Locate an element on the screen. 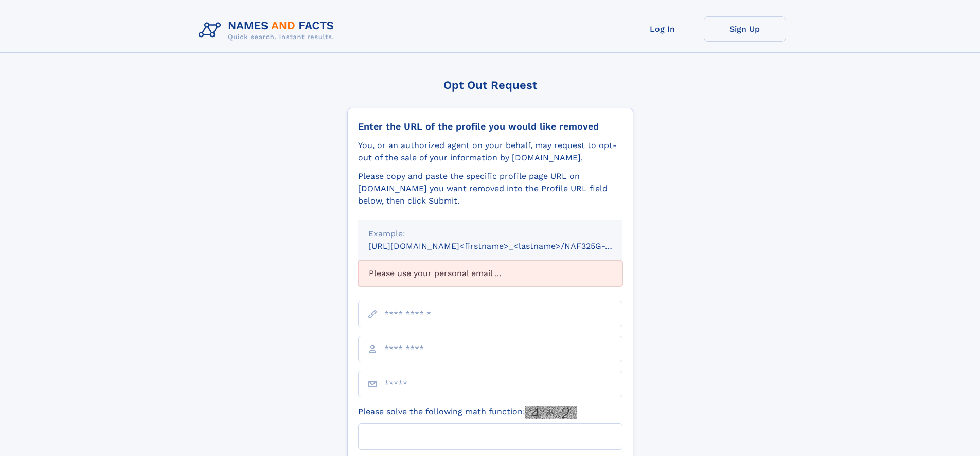  a: Log In is located at coordinates (662, 29).